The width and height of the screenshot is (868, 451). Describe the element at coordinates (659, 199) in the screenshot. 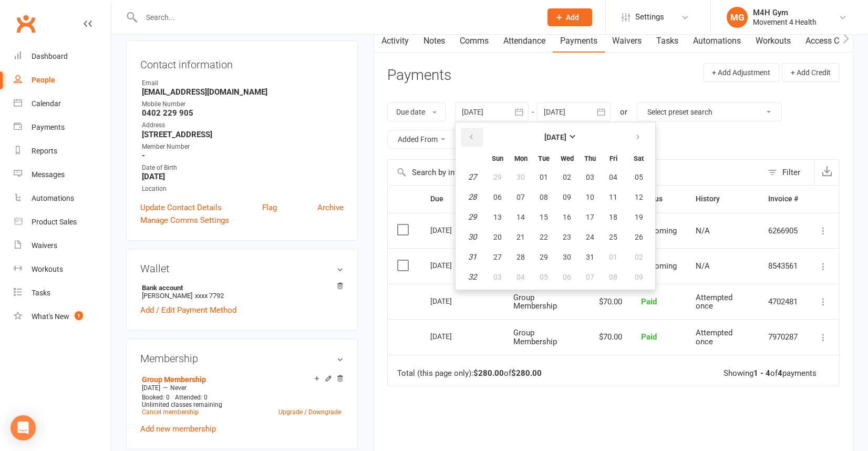

I see `th: Status` at that location.